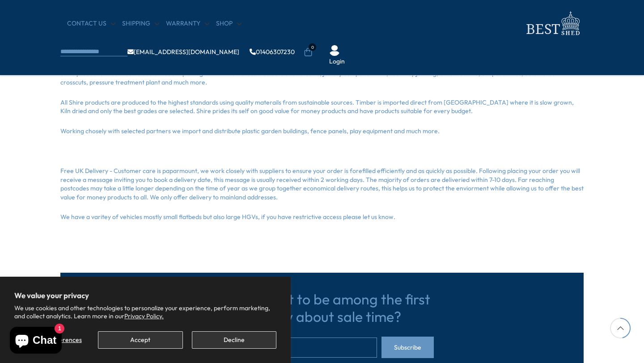  Describe the element at coordinates (322, 77) in the screenshot. I see `p: Shire production facilities include a modern planing mill with numerous moulders and re-saws, joi...` at that location.